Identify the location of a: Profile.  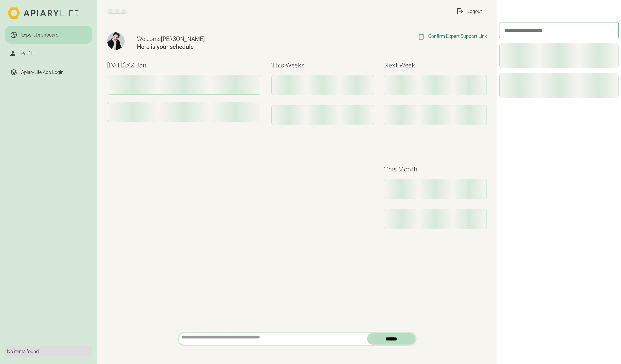
(48, 54).